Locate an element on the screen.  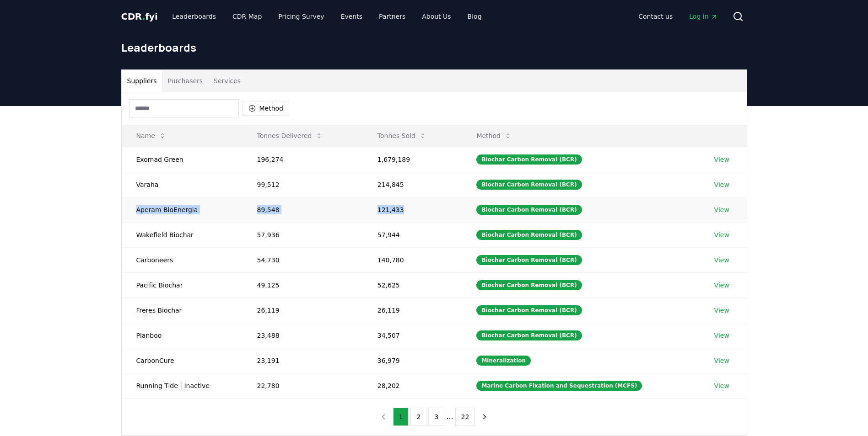
button: Services is located at coordinates (227, 81).